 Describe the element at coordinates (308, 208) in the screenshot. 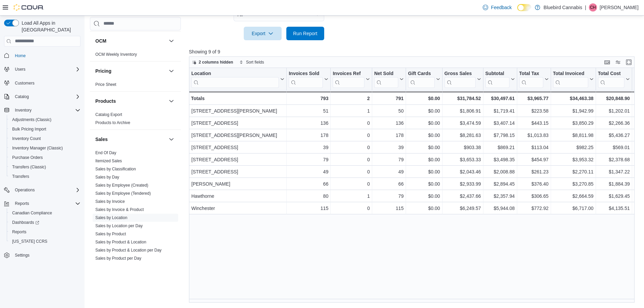

I see `div: 115` at that location.